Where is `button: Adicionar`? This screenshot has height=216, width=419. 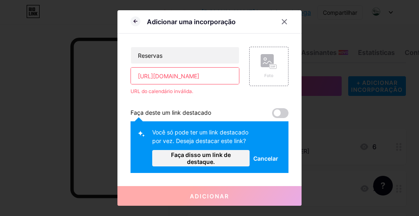 button: Adicionar is located at coordinates (210, 196).